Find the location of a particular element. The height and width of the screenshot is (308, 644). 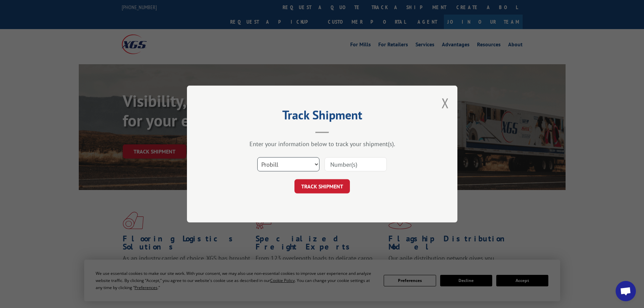

input: Number(s) is located at coordinates (356, 164).